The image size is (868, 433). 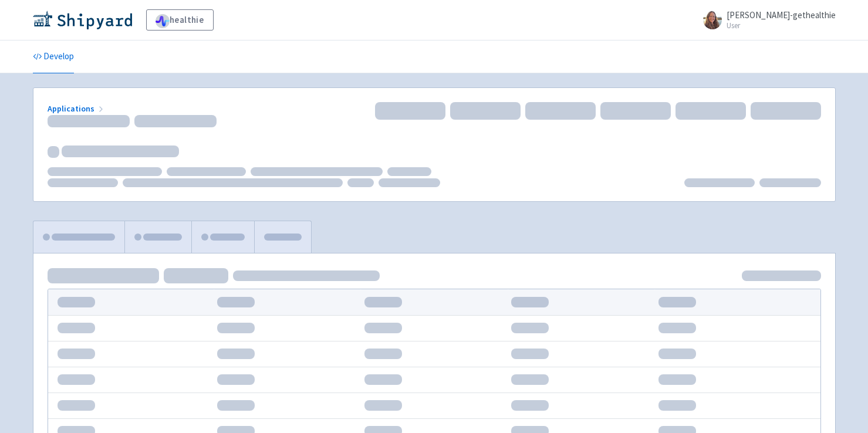 I want to click on a: Applications, so click(x=76, y=108).